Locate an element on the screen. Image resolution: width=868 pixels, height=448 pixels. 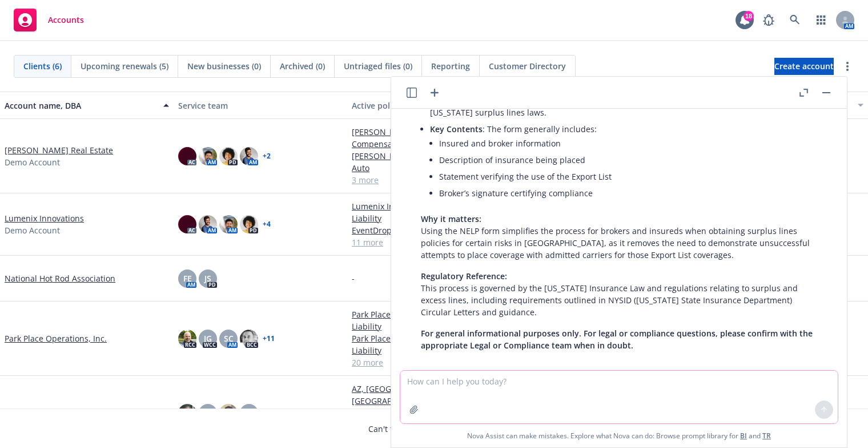
span: New businesses (0) is located at coordinates (224, 66).